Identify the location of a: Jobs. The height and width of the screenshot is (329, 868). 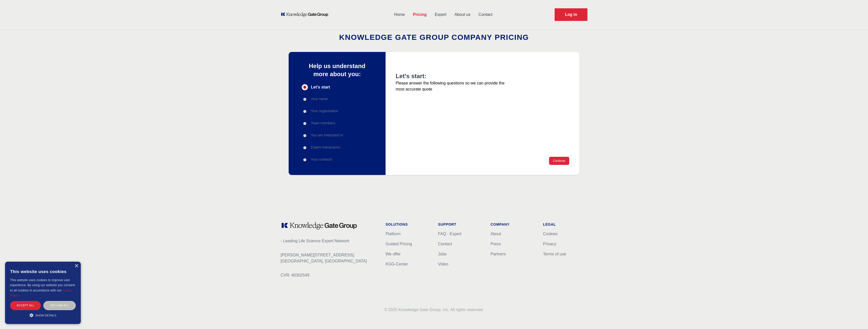
(442, 254).